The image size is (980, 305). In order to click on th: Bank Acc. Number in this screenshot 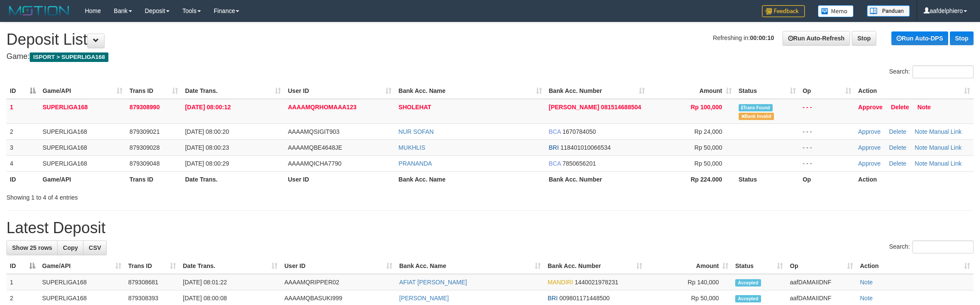, I will do `click(596, 179)`.